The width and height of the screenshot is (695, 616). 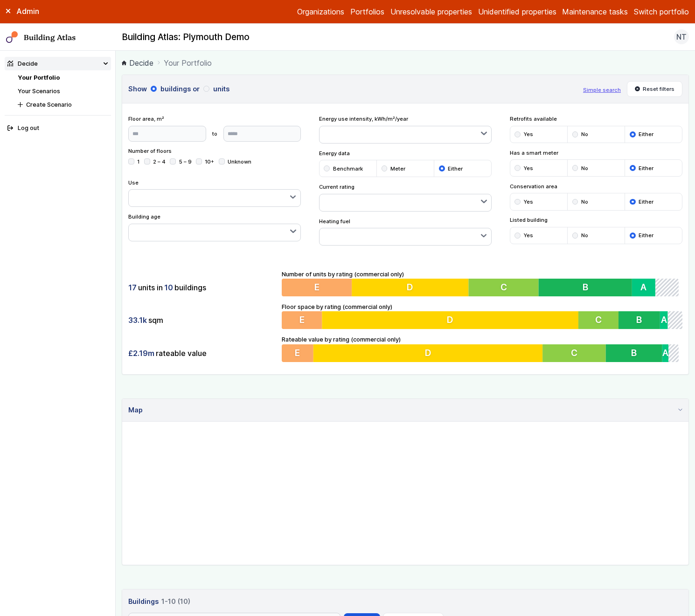 What do you see at coordinates (58, 63) in the screenshot?
I see `summary: Decide` at bounding box center [58, 63].